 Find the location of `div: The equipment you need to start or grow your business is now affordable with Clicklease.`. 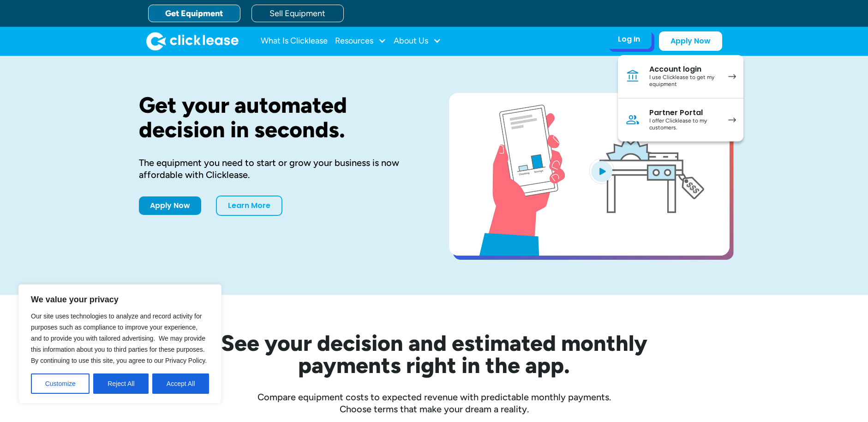

div: The equipment you need to start or grow your business is now affordable with Clicklease. is located at coordinates (279, 169).